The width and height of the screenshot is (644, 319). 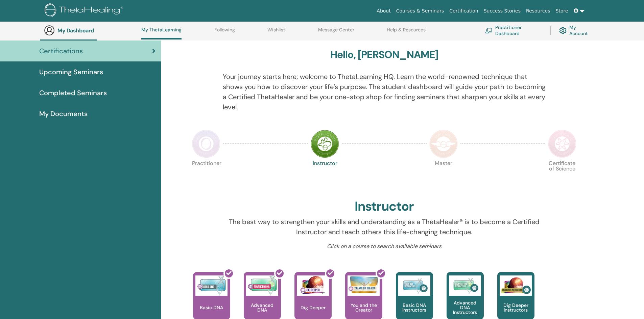 I want to click on p: Dig Deeper Instructors, so click(x=516, y=307).